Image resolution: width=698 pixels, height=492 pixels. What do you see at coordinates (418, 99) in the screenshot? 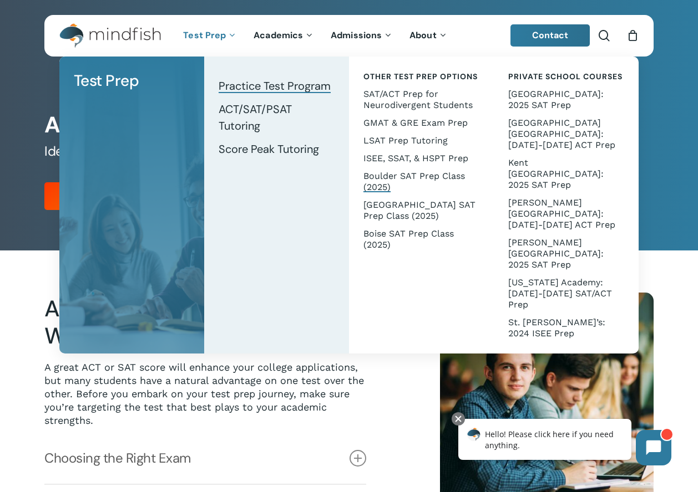
I see `span: SAT/ACT Prep for Neurodivergent Students` at bounding box center [418, 99].